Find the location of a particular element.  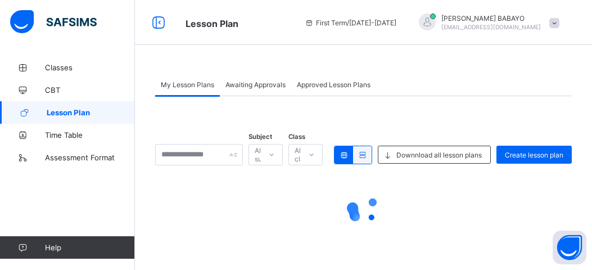

button: Open asap is located at coordinates (570, 247).